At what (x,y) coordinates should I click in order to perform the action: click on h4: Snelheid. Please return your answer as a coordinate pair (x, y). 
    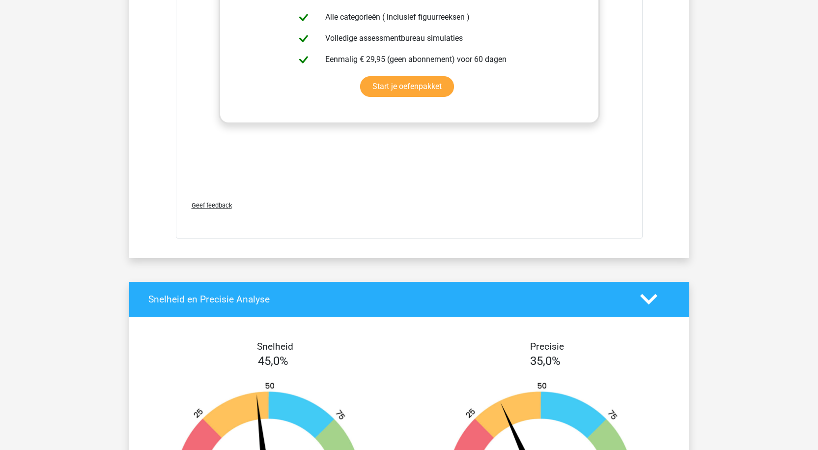
    Looking at the image, I should click on (275, 346).